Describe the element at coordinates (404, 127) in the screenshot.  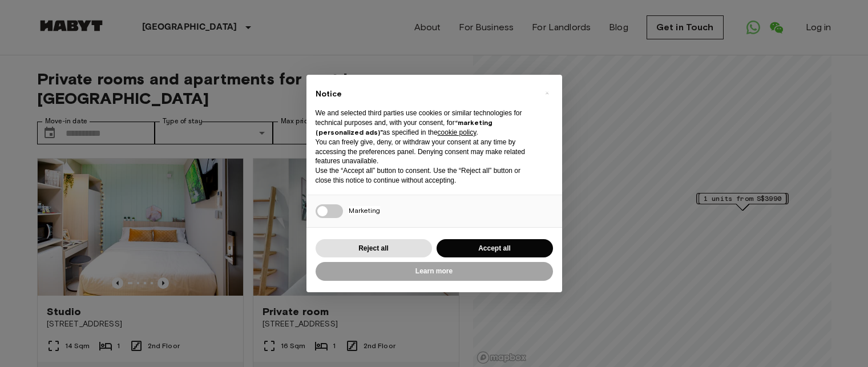
I see `strong: “marketing (personalized ads)”` at that location.